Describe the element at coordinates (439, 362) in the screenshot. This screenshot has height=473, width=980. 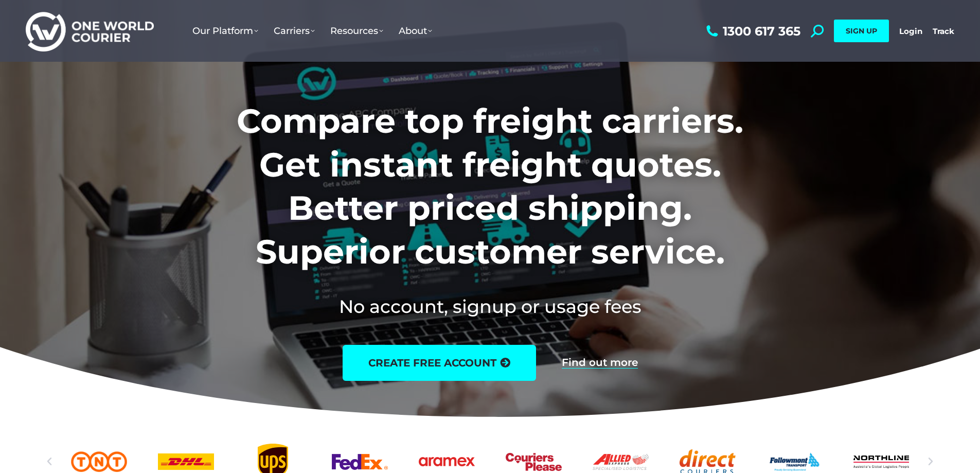
I see `a: create free account` at that location.